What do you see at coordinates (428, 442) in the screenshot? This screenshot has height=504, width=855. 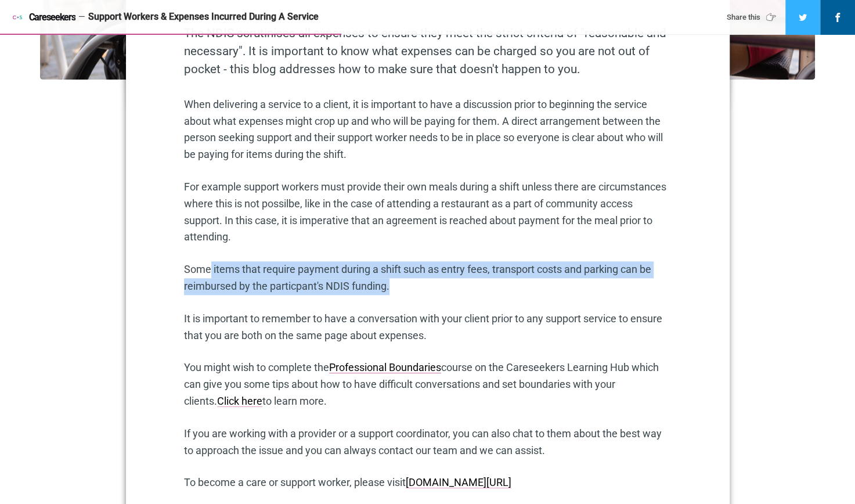 I see `p: If you are working with a provider or a support coordinator, you can also chat to them about the ...` at bounding box center [428, 442].